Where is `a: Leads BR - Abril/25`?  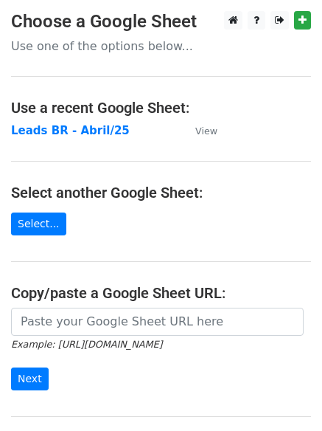
a: Leads BR - Abril/25 is located at coordinates (70, 131).